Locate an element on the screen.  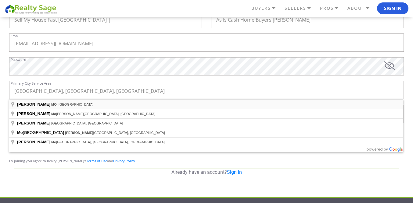
a: BUYERS is located at coordinates (266, 8).